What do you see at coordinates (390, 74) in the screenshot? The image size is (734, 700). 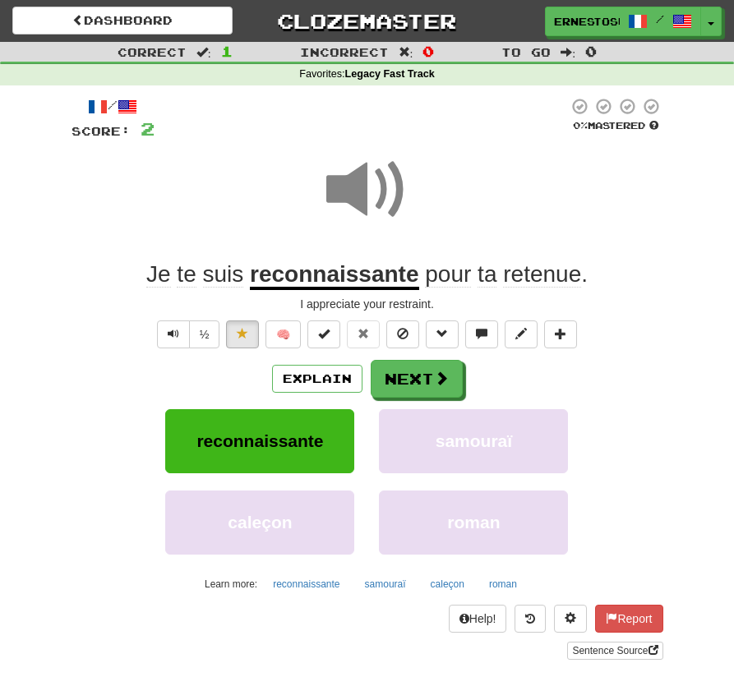 I see `strong: Legacy Fast Track` at bounding box center [390, 74].